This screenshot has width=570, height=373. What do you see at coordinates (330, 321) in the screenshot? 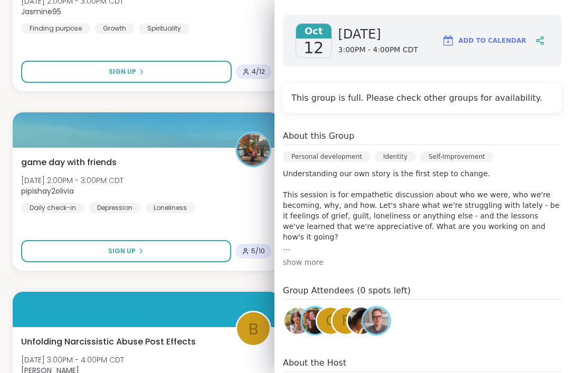
I see `a: c` at bounding box center [330, 321].